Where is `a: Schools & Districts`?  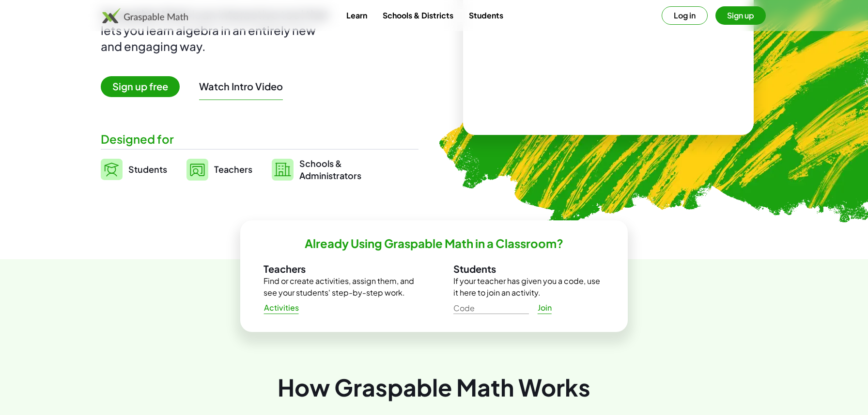
a: Schools & Districts is located at coordinates (418, 15).